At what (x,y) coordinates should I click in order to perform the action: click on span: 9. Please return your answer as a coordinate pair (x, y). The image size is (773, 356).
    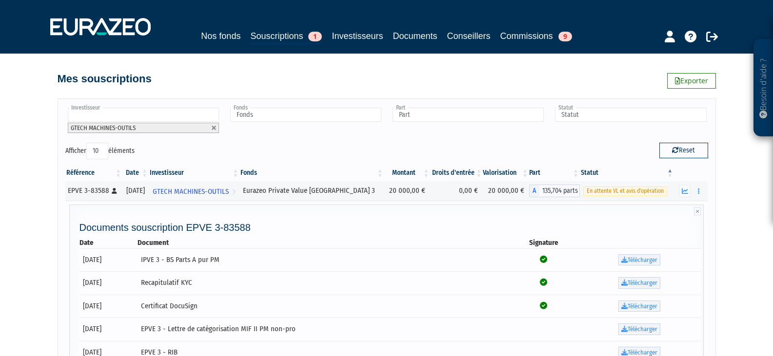
    Looking at the image, I should click on (565, 37).